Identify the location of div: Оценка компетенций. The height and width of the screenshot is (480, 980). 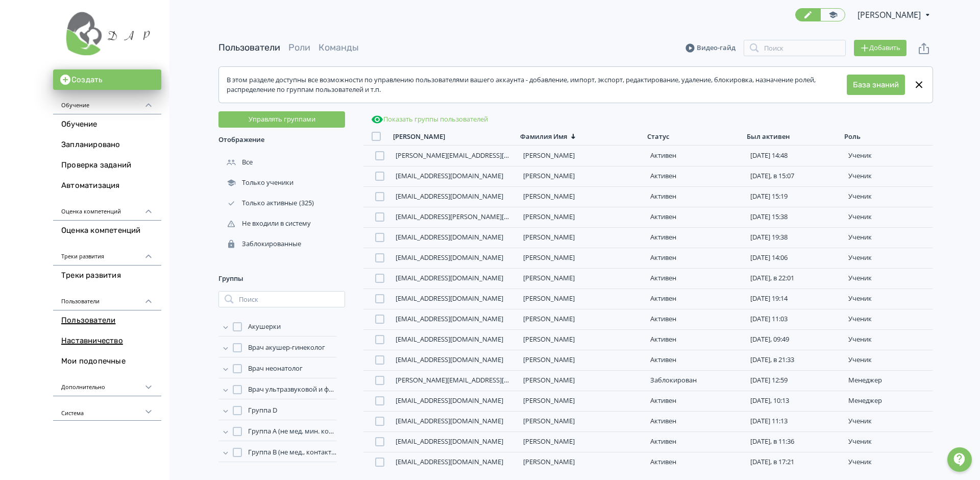
(107, 208).